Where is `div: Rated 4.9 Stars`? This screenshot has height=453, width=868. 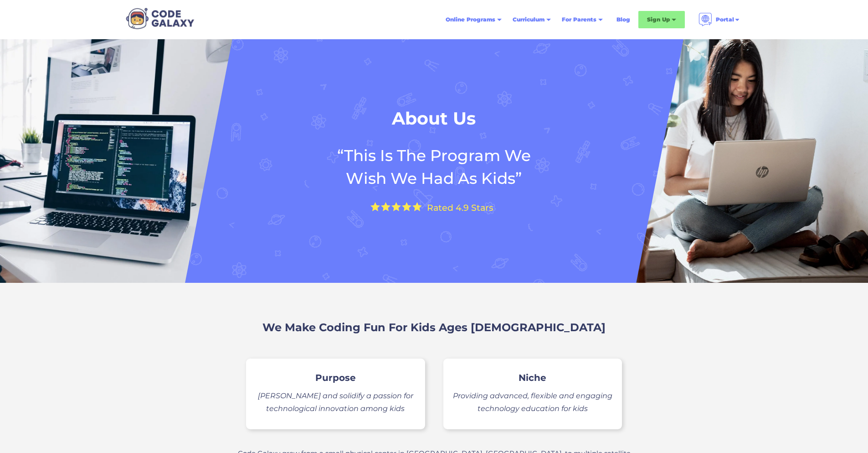
div: Rated 4.9 Stars is located at coordinates (460, 208).